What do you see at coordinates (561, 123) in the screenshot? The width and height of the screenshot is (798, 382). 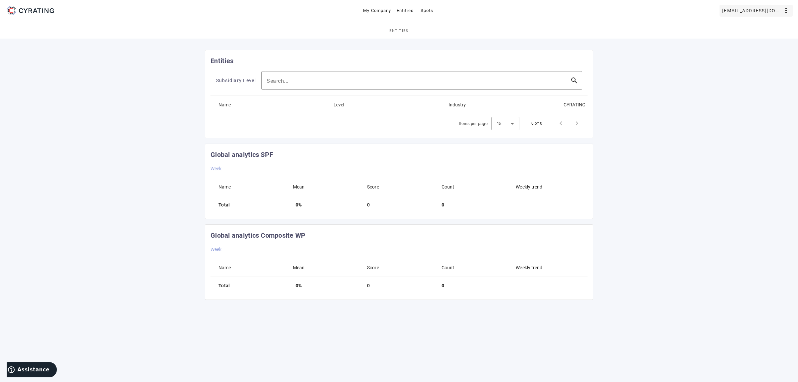 I see `button: Previous page` at bounding box center [561, 123].